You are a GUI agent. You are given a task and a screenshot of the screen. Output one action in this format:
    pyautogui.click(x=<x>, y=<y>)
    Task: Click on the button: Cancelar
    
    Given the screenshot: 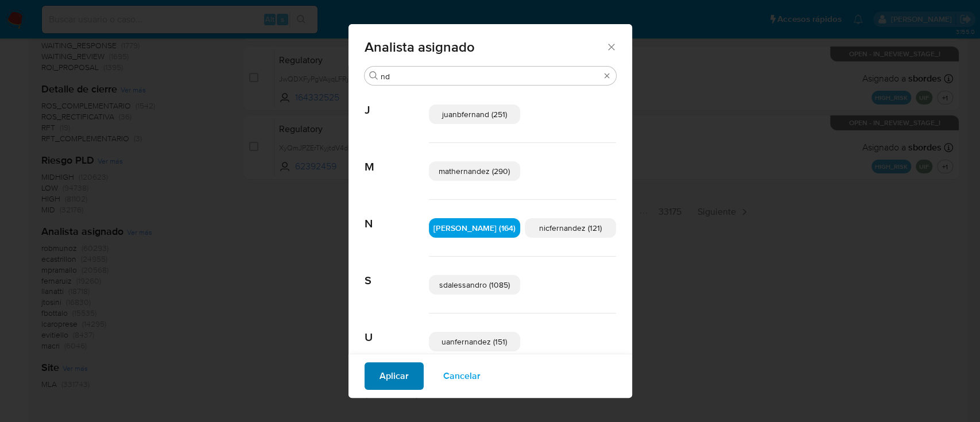 What is the action you would take?
    pyautogui.click(x=461, y=376)
    